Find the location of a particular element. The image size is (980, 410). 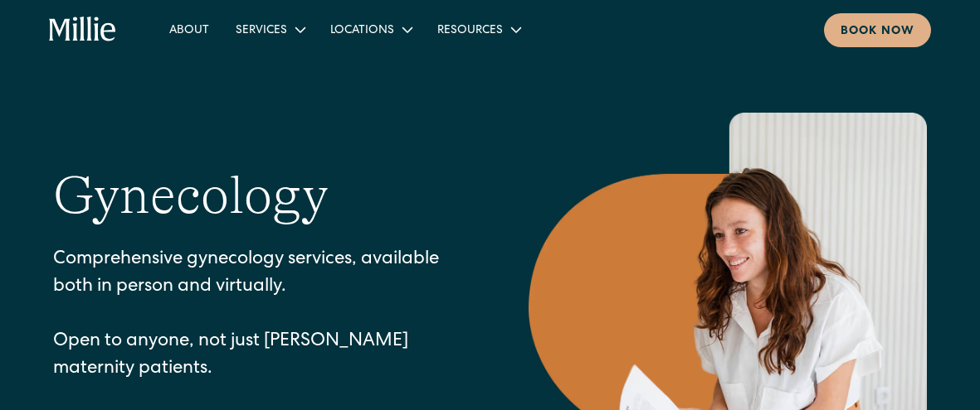

a: home is located at coordinates (82, 30).